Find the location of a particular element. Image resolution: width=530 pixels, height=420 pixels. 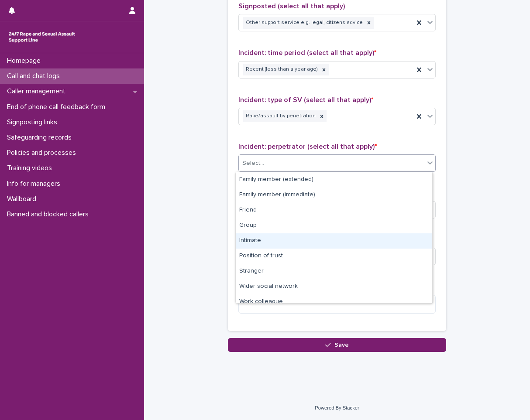

button: Save is located at coordinates (337, 345).